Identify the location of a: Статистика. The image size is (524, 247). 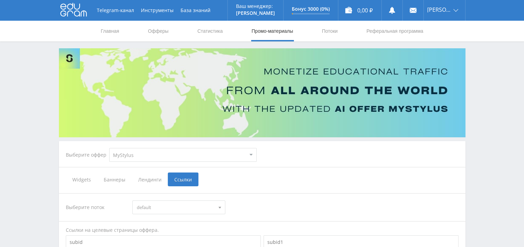
(210, 31).